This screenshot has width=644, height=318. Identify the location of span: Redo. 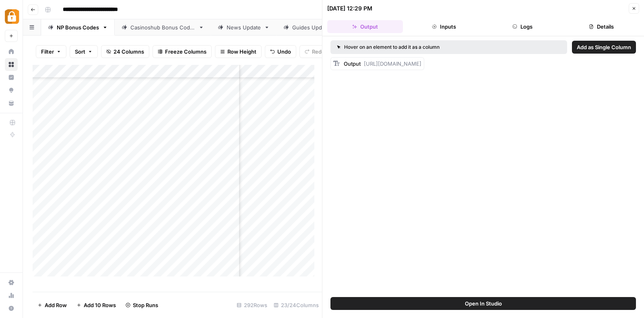
(318, 52).